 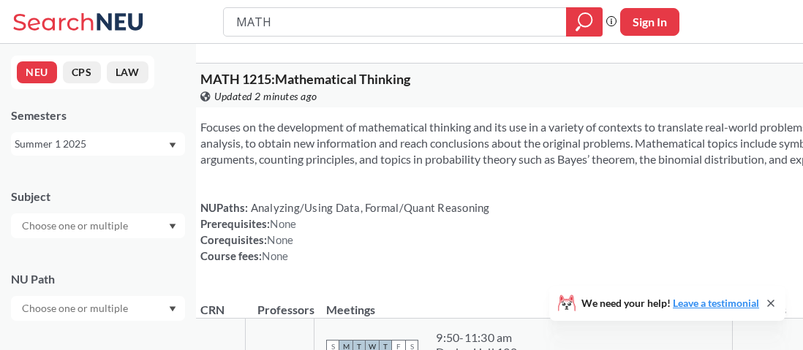 I want to click on div: CRN, so click(x=212, y=310).